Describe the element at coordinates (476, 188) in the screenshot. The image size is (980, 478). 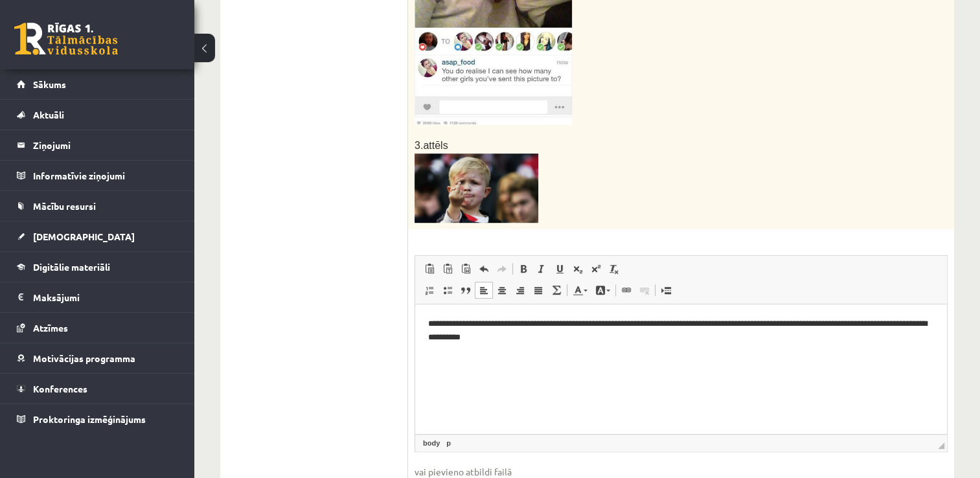
I see `img: media` at that location.